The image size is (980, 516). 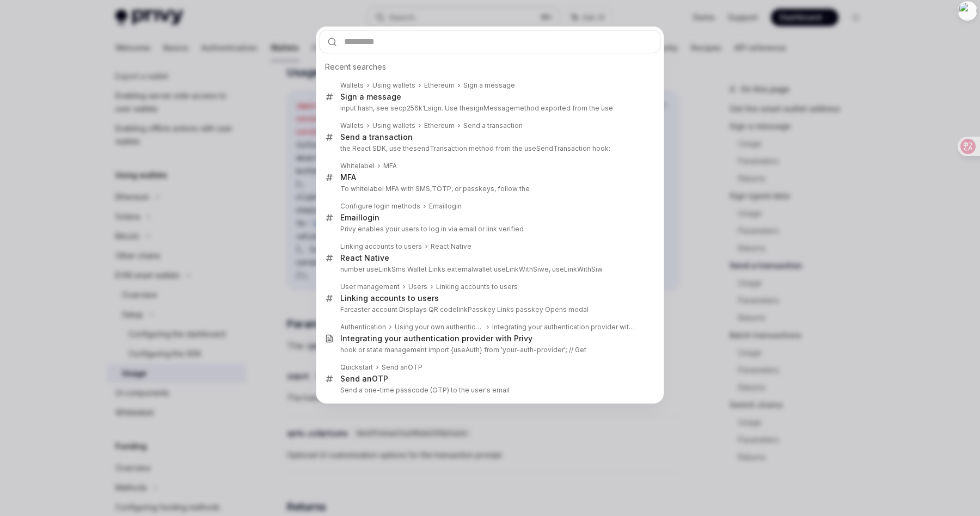 What do you see at coordinates (439, 328) in the screenshot?
I see `div: Using your own authentication` at bounding box center [439, 328].